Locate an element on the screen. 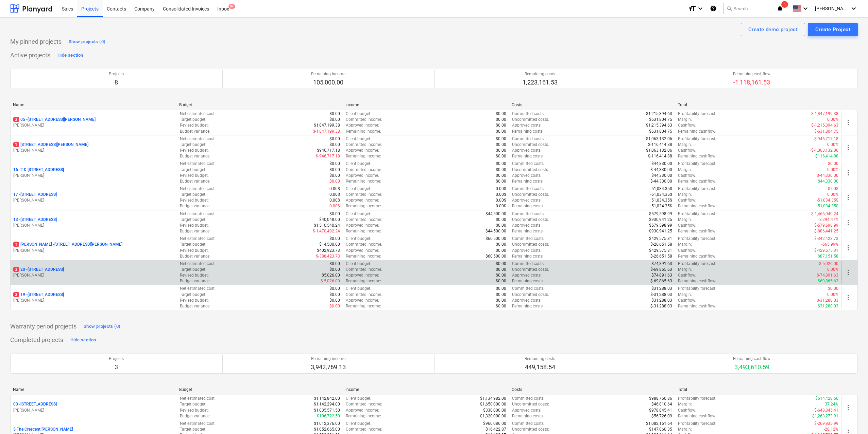  p: $930,941.25 is located at coordinates (660, 231).